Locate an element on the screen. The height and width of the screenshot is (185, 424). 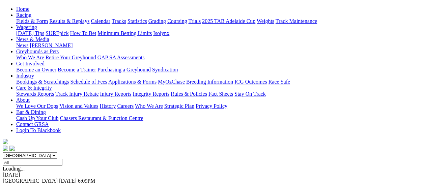
div: Bar & Dining is located at coordinates (219, 118).